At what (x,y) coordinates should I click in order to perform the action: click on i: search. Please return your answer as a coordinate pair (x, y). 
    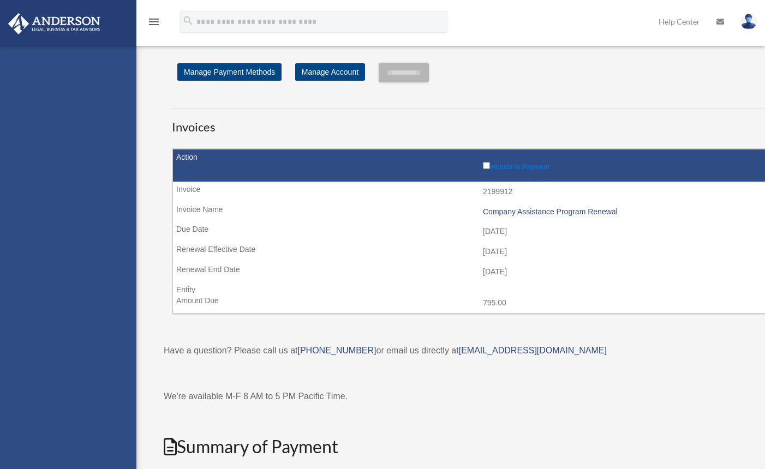
    Looking at the image, I should click on (188, 21).